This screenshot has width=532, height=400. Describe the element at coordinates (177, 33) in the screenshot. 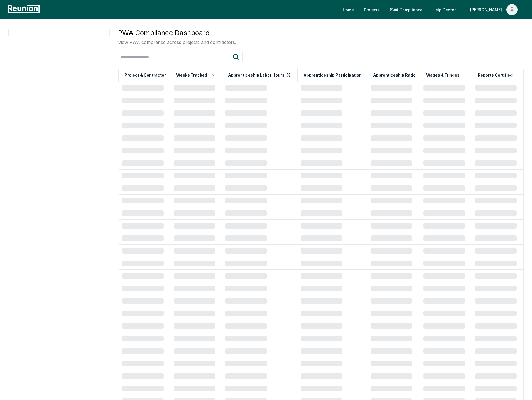

I see `h3: PWA Compliance Dashboard` at that location.